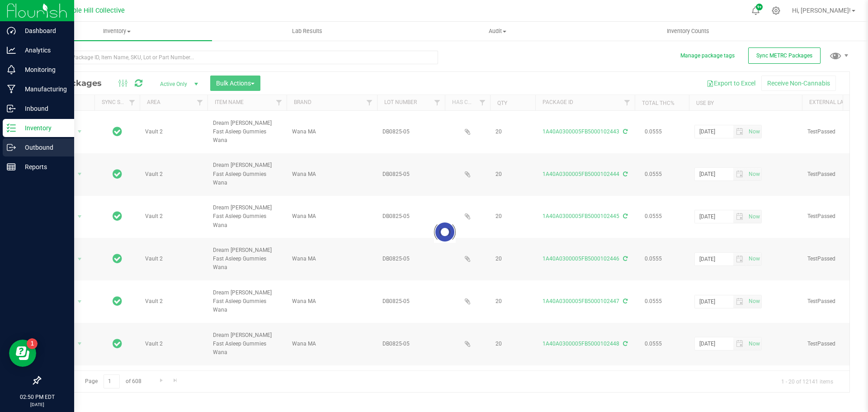 The height and width of the screenshot is (412, 868). What do you see at coordinates (43, 50) in the screenshot?
I see `p: Analytics` at bounding box center [43, 50].